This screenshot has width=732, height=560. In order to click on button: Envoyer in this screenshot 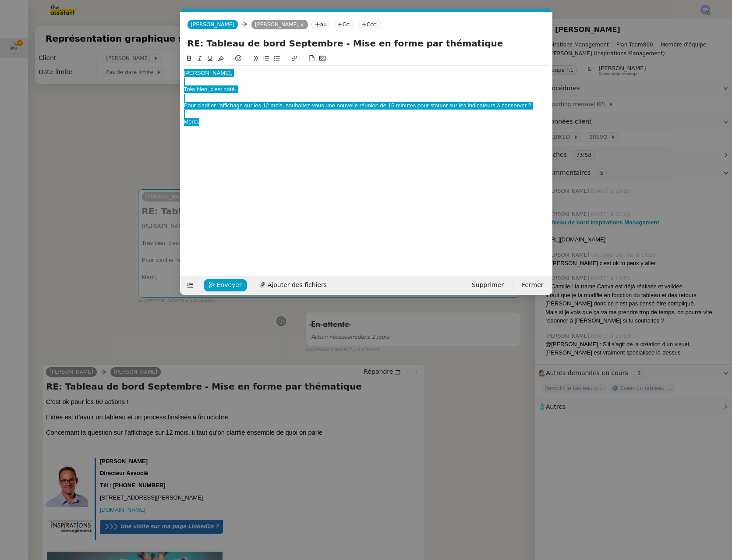, I will do `click(225, 285)`.